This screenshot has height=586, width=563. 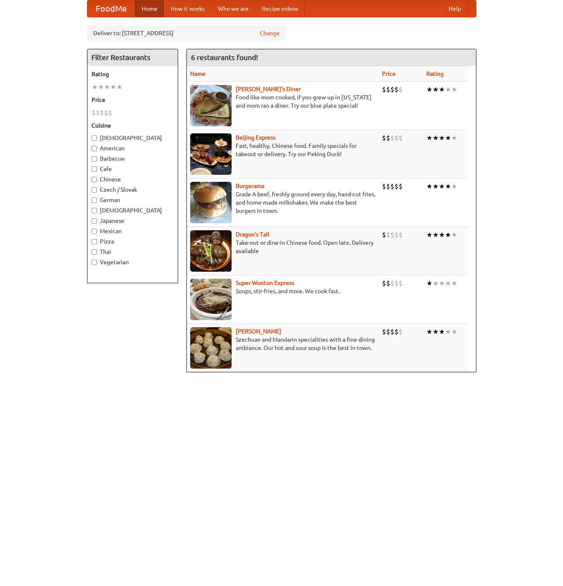 What do you see at coordinates (94, 159) in the screenshot?
I see `input: Barbecue` at bounding box center [94, 159].